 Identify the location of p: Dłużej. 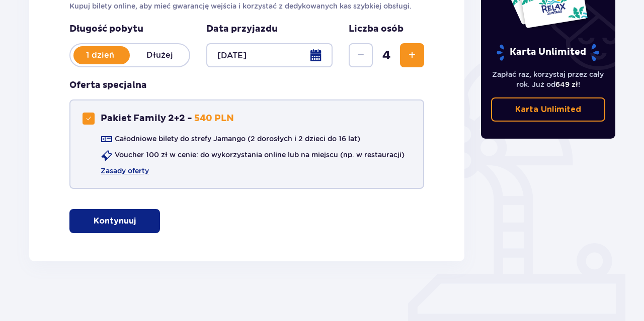
(160, 55).